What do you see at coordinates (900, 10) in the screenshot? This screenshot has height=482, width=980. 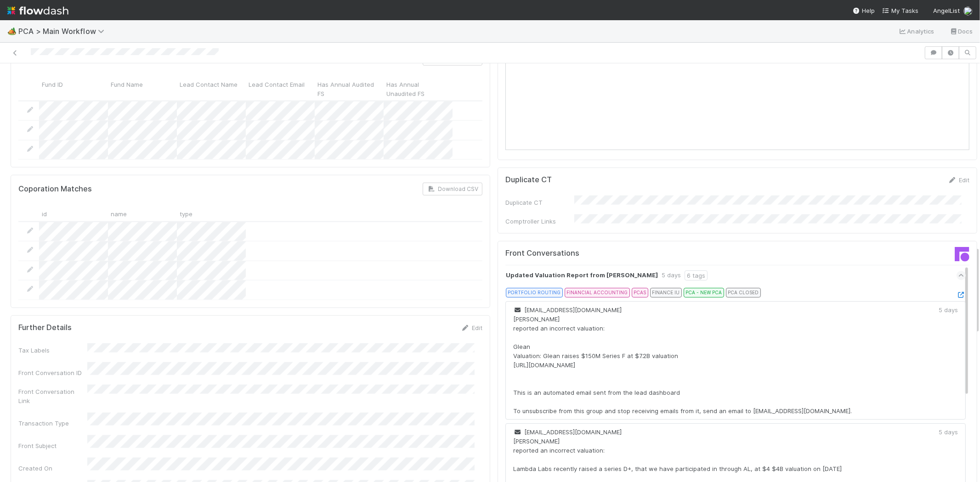 I see `a: My Tasks` at bounding box center [900, 10].